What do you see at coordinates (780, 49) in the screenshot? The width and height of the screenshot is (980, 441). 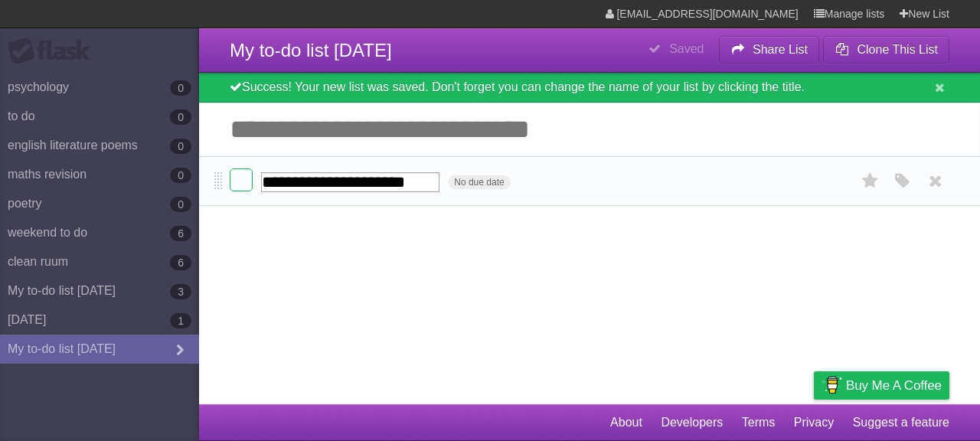 I see `b: Share List` at bounding box center [780, 49].